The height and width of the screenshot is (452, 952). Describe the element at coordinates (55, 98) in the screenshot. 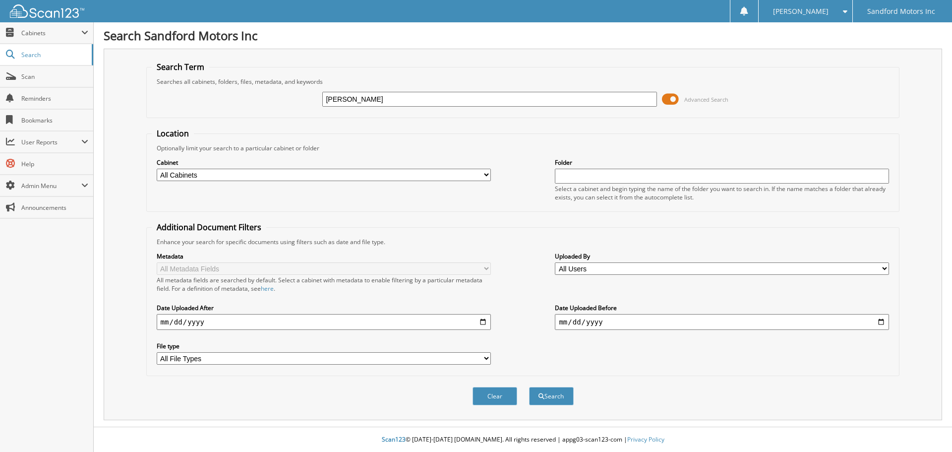

I see `span: Reminders` at that location.